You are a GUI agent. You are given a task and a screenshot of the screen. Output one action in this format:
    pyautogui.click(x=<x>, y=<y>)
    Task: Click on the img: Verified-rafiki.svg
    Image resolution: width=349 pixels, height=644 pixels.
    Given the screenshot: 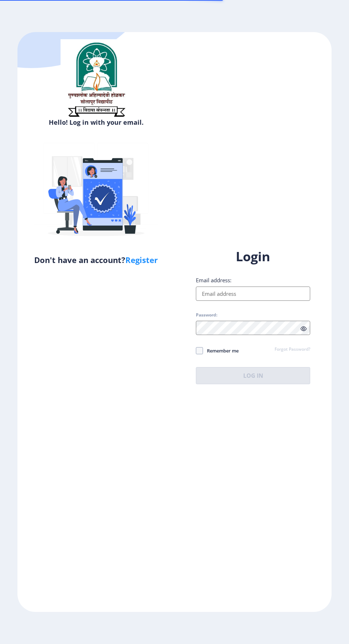 What is the action you would take?
    pyautogui.click(x=96, y=192)
    